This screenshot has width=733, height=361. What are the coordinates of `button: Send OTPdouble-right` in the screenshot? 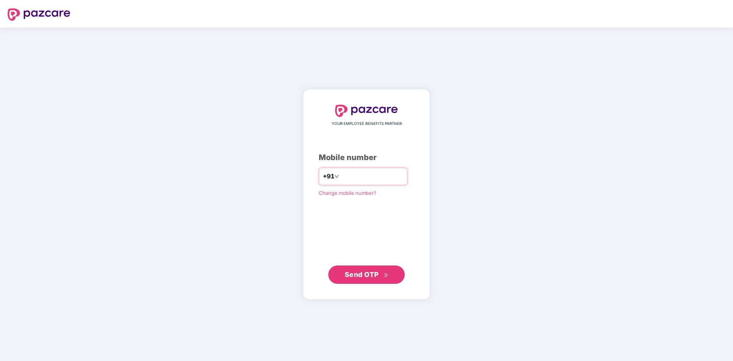 It's located at (366, 275).